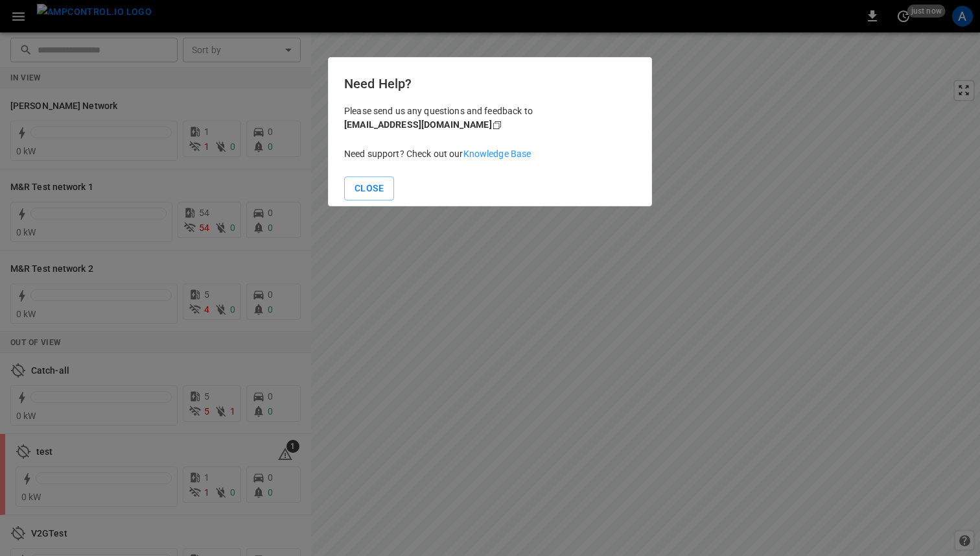  Describe the element at coordinates (498, 125) in the screenshot. I see `div: copy` at that location.